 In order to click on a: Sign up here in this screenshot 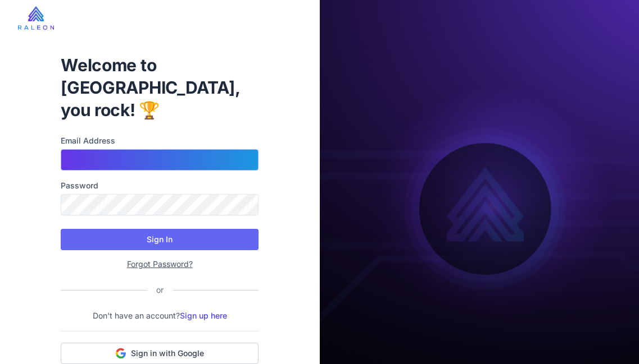, I will do `click(203, 315)`.